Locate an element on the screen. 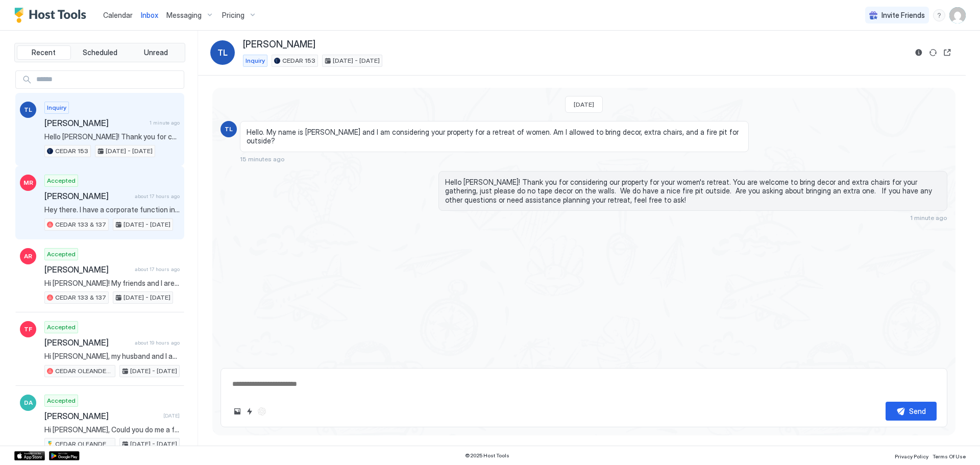  span: CEDAR OLEANDER 157 is located at coordinates (84, 371).